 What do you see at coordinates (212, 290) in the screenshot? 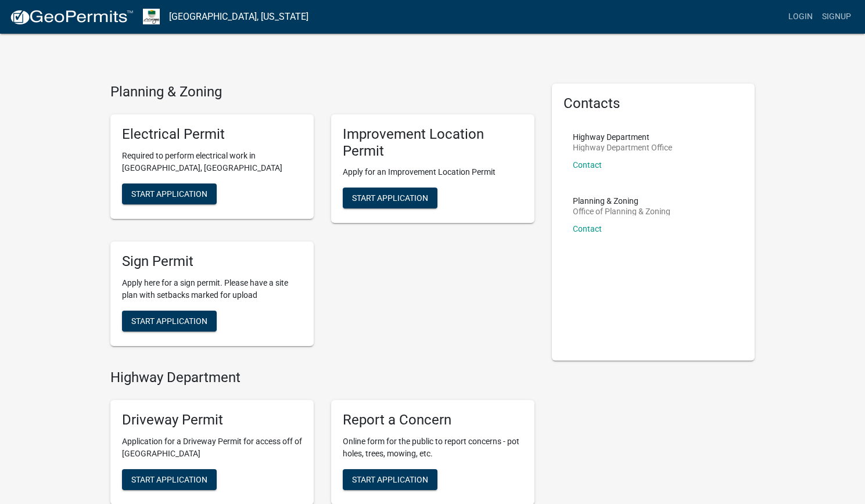
I see `p: Apply here for a sign permit. Please have a site plan with setbacks marked for upload` at bounding box center [212, 290].